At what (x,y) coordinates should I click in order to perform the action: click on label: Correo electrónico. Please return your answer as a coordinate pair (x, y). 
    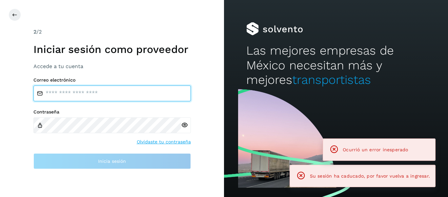
    Looking at the image, I should click on (112, 80).